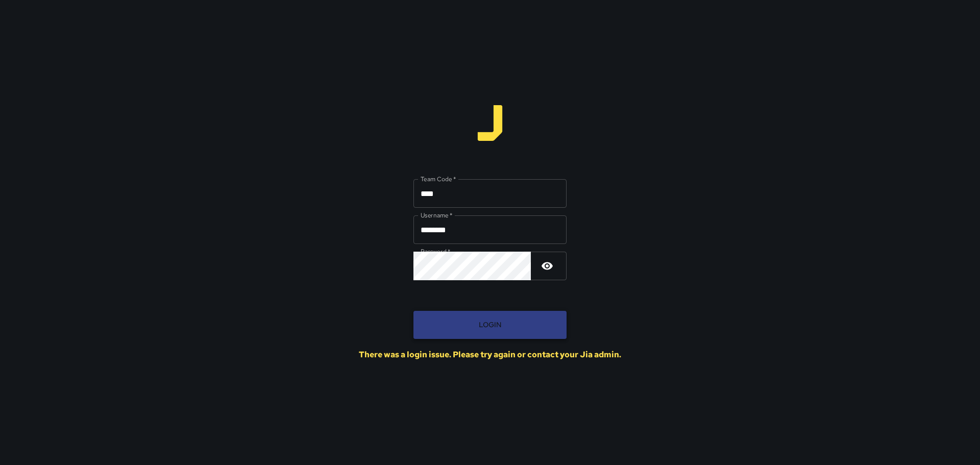 The image size is (980, 465). I want to click on label: Password, so click(435, 251).